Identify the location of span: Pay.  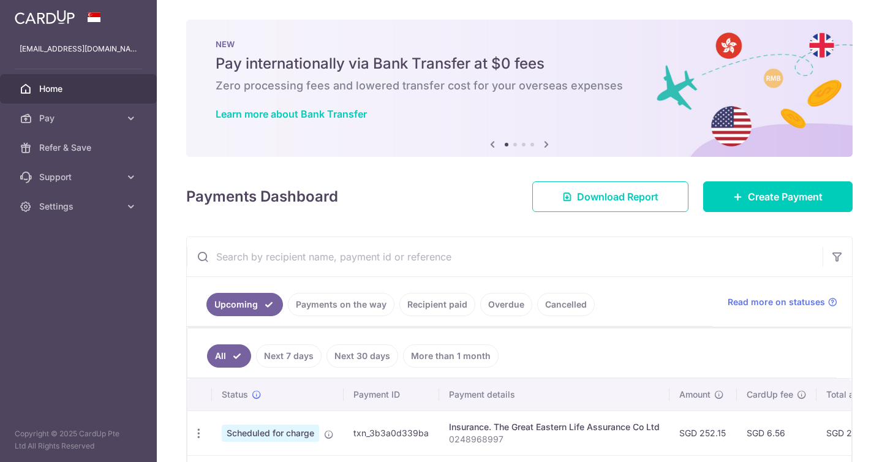
(80, 118).